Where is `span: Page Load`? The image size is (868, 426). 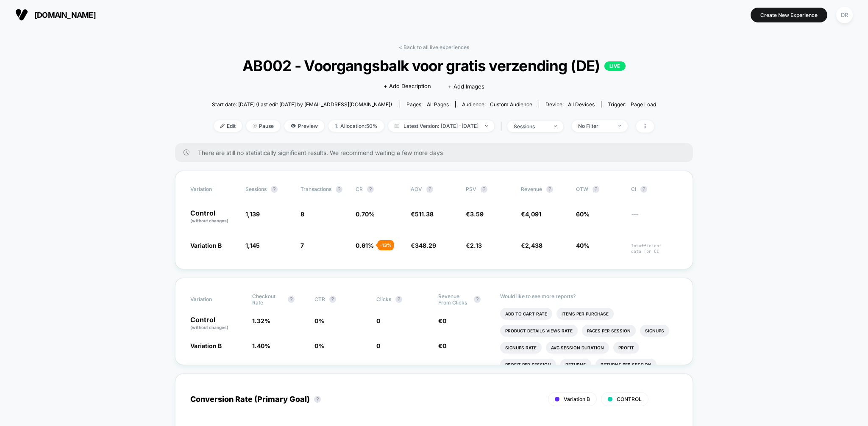
span: Page Load is located at coordinates (643, 104).